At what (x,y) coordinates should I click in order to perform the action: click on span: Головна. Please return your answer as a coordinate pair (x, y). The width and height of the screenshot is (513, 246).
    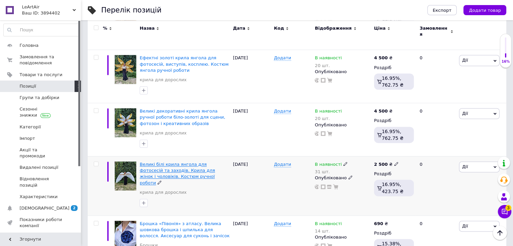
    Looking at the image, I should click on (29, 46).